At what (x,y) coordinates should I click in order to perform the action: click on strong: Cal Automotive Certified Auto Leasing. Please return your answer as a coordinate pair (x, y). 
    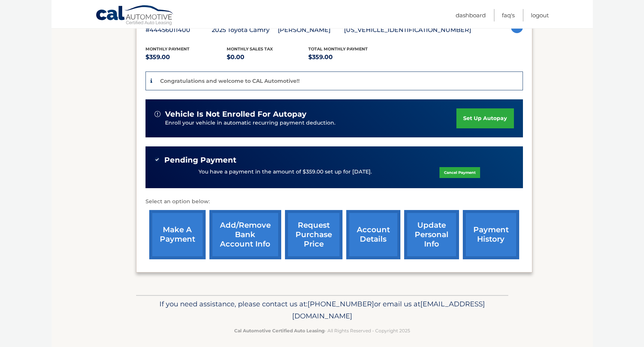
    Looking at the image, I should click on (279, 330).